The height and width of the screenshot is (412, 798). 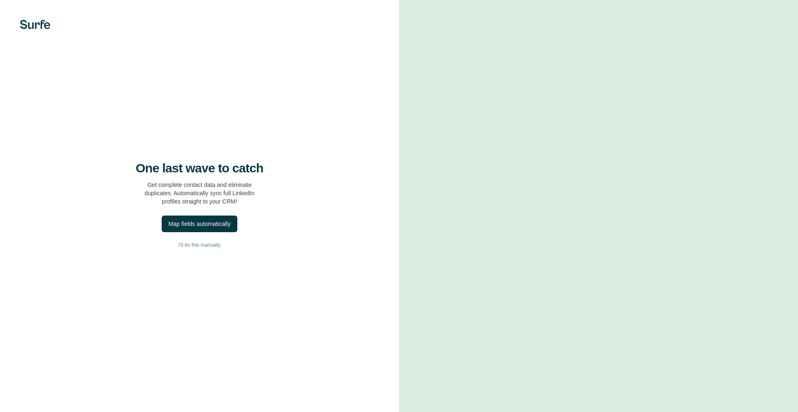 What do you see at coordinates (199, 193) in the screenshot?
I see `p: Get complete contact data and eliminate duplicates. Automatically sync full LinkedIn profiles str...` at bounding box center [199, 193].